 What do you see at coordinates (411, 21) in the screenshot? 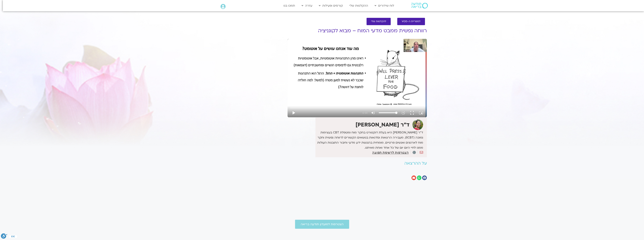
I see `span: לספריית ה-VOD` at bounding box center [411, 21].